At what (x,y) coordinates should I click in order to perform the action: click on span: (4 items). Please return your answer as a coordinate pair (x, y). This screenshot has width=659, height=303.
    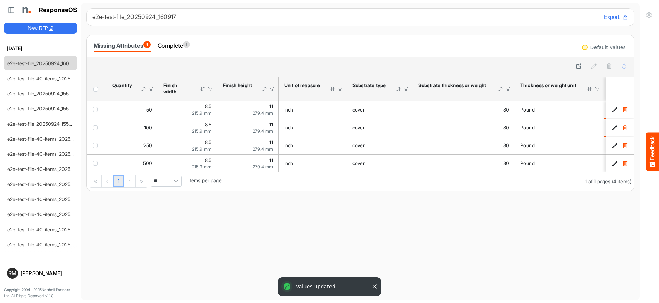
    Looking at the image, I should click on (621, 181).